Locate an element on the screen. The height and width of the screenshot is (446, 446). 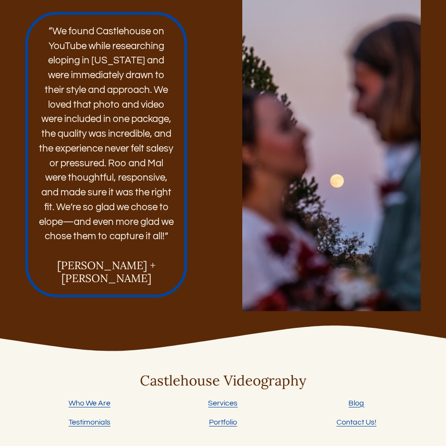
a: Services is located at coordinates (223, 403).